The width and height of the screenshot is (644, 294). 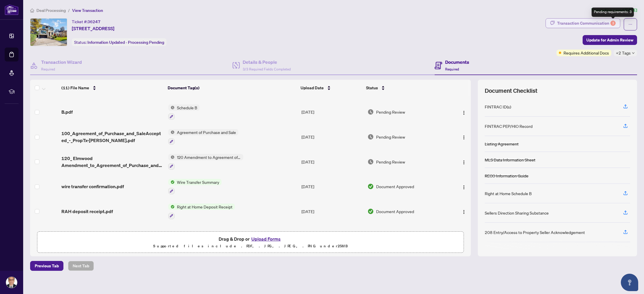 I want to click on span: home, so click(x=32, y=10).